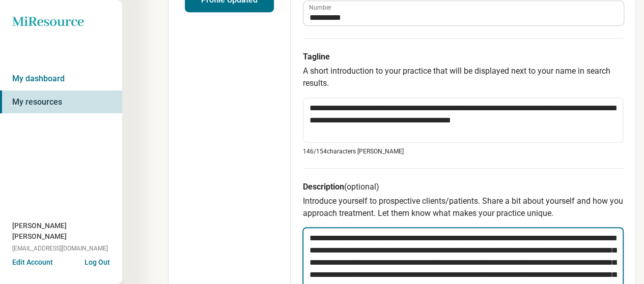 The height and width of the screenshot is (284, 644). What do you see at coordinates (97, 261) in the screenshot?
I see `button: Log Out` at bounding box center [97, 261].